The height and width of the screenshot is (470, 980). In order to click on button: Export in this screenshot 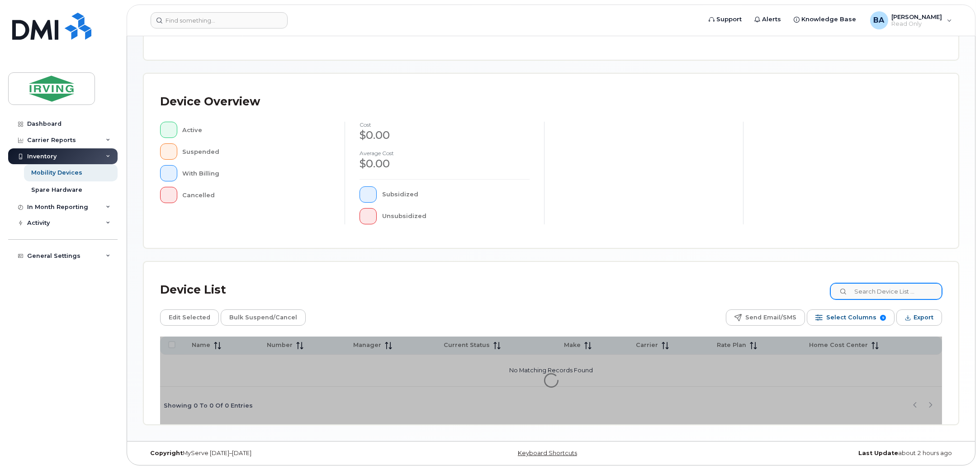, I will do `click(919, 318)`.